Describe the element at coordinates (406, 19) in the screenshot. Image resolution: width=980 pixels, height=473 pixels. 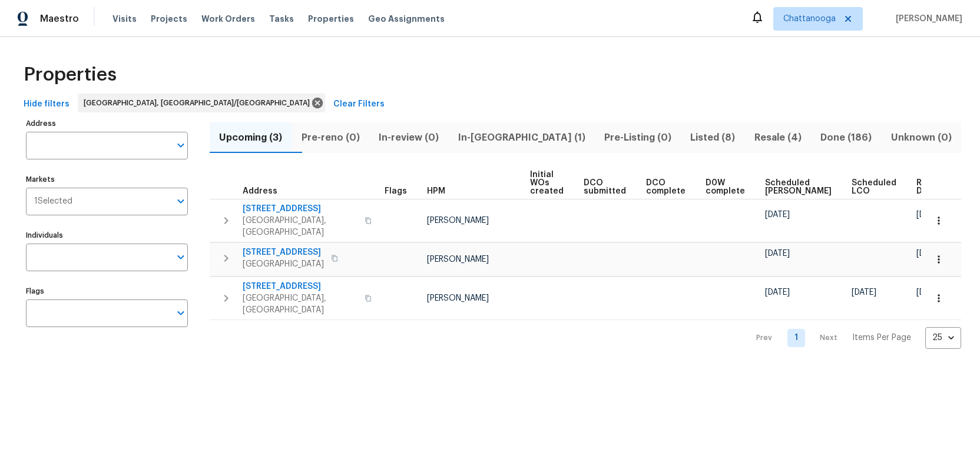
I see `span: Geo Assignments` at that location.